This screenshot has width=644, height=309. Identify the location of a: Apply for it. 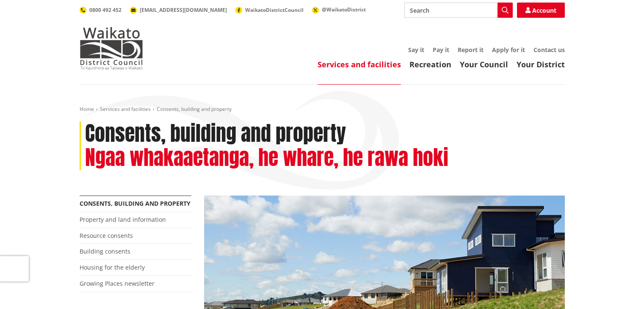
(508, 50).